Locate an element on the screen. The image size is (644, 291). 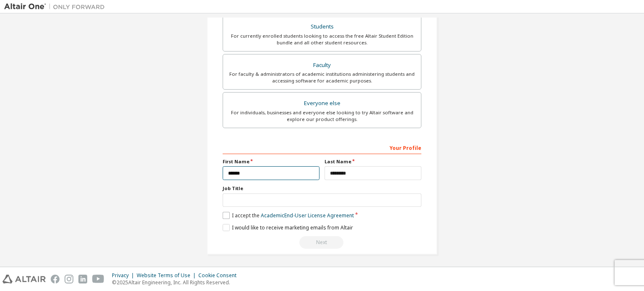
img: youtube.svg is located at coordinates (98, 279).